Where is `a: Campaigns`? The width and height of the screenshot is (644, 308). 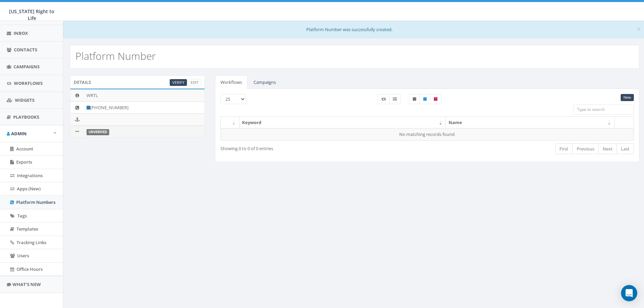
a: Campaigns is located at coordinates (265, 82).